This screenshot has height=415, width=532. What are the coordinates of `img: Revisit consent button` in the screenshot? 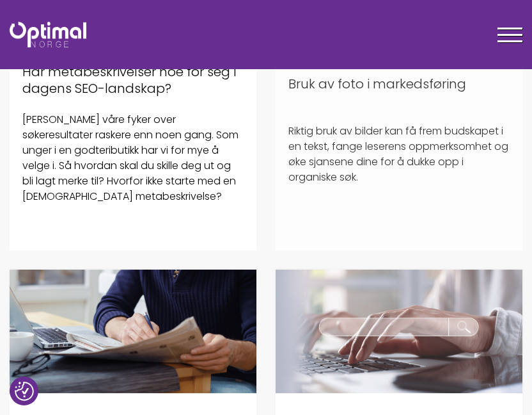 It's located at (24, 391).